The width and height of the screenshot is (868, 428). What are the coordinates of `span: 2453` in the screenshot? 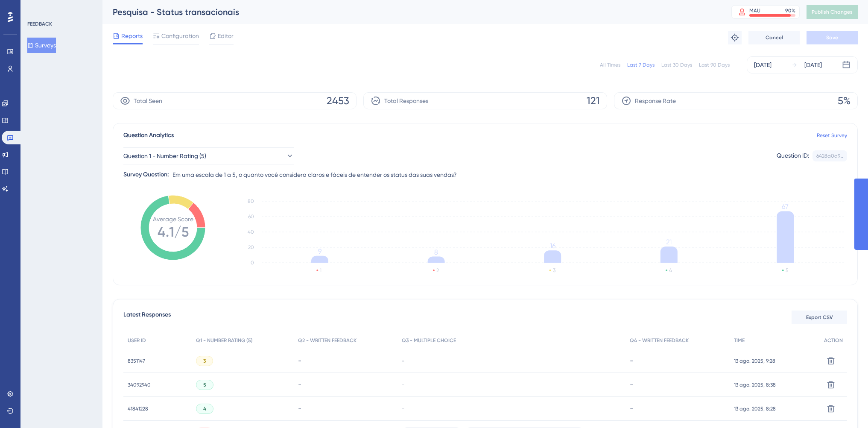 It's located at (338, 101).